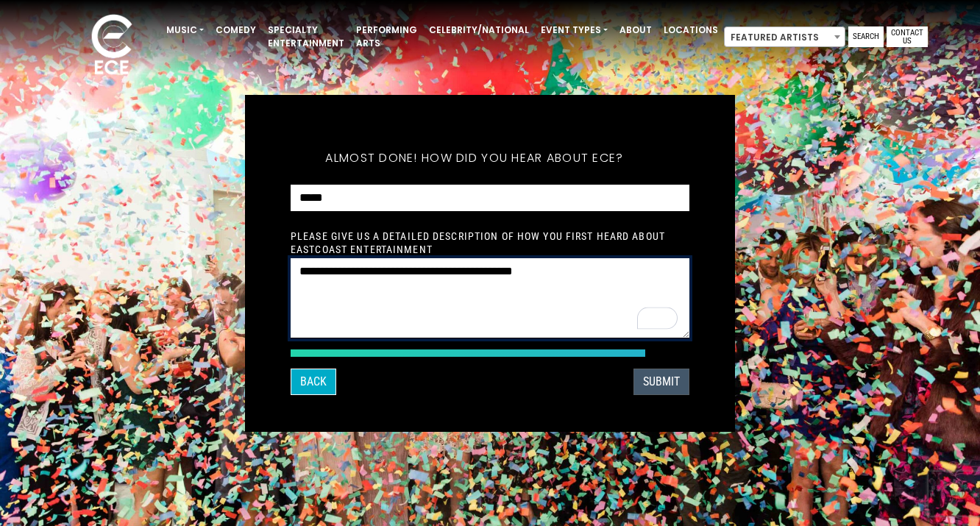  What do you see at coordinates (662, 382) in the screenshot?
I see `button: SUBMIT` at bounding box center [662, 382].